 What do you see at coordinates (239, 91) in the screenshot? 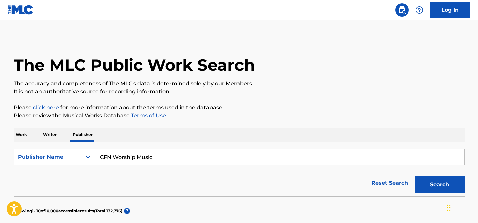
I see `p: It is not an authoritative source for recording information.` at bounding box center [239, 91].